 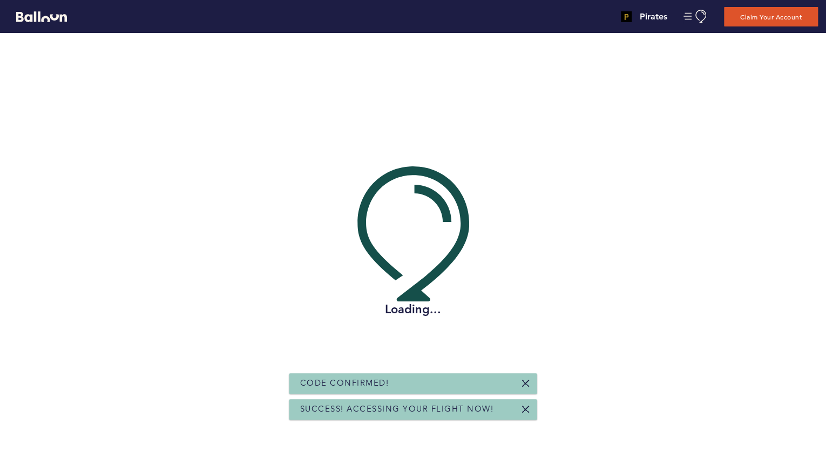 I want to click on a: Balloon, so click(x=37, y=16).